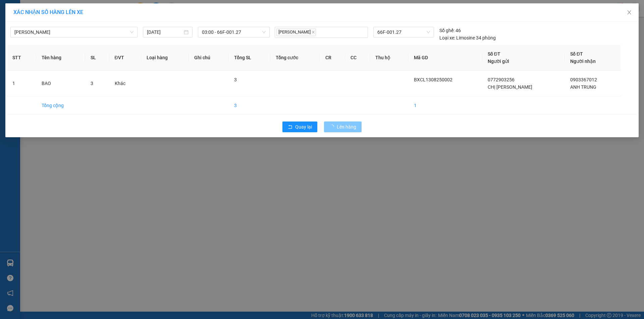 The width and height of the screenshot is (644, 319). Describe the element at coordinates (583, 61) in the screenshot. I see `span: Người nhận` at that location.